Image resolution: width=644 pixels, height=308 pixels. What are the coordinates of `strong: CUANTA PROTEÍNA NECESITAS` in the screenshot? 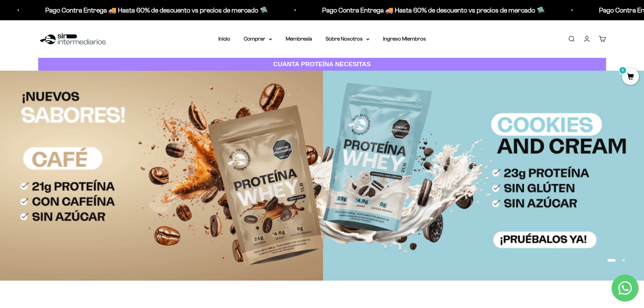 It's located at (322, 64).